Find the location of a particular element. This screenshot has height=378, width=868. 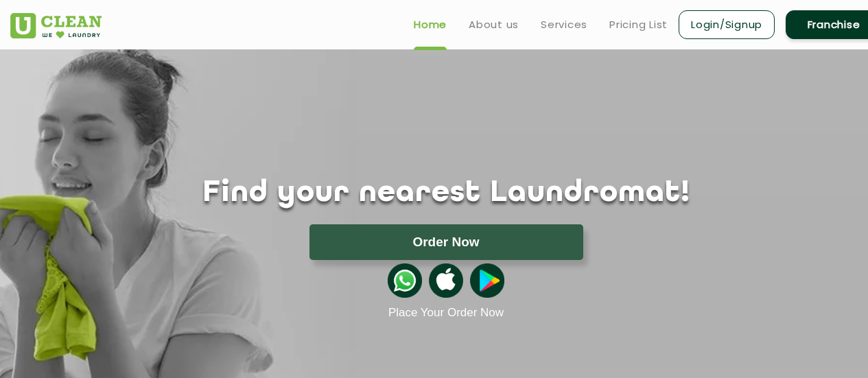

img: UClean Laundry and Dry Cleaning is located at coordinates (55, 26).